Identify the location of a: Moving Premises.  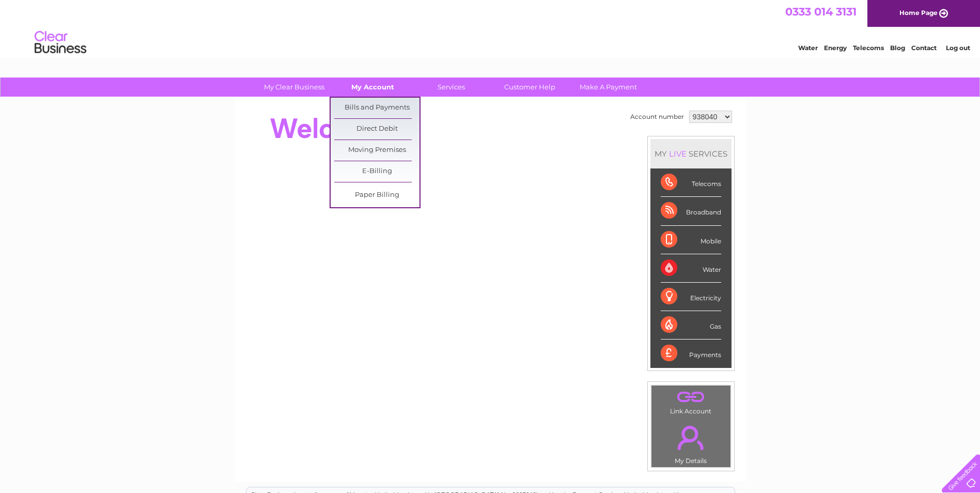
(377, 150).